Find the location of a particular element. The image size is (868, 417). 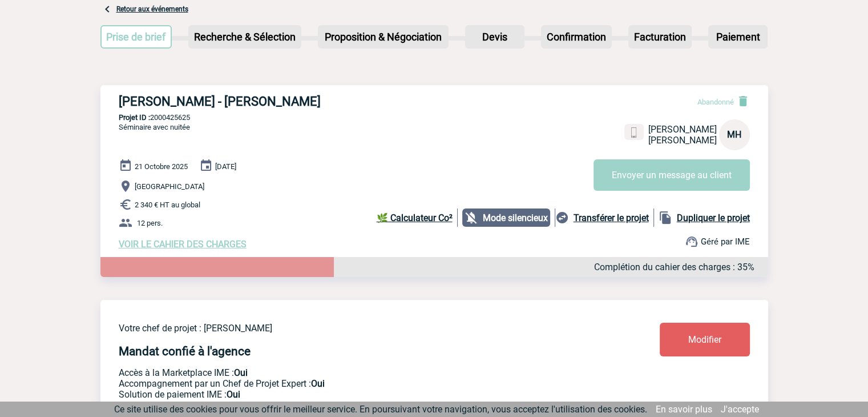

p: Prestation payante is located at coordinates (355, 383).